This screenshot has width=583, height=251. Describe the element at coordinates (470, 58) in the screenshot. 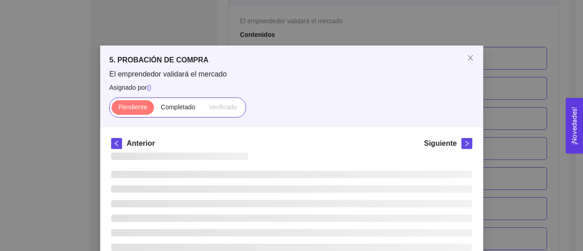

I see `button: Close` at that location.